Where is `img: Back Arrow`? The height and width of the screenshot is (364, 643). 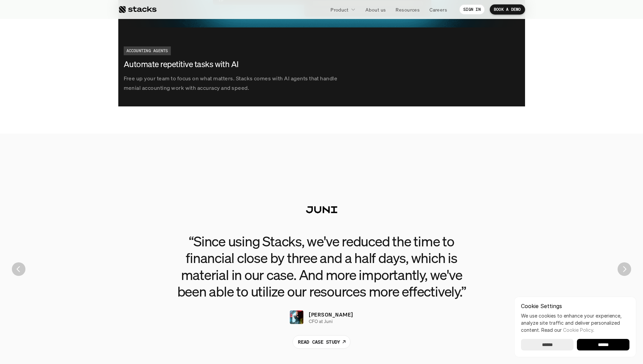 img: Back Arrow is located at coordinates (18, 269).